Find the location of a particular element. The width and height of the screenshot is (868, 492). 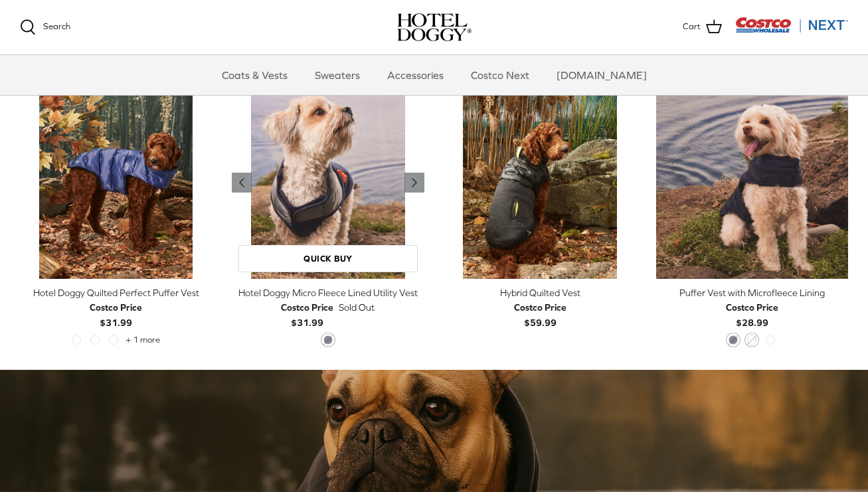

a: Visit Costco Next is located at coordinates (792, 30).